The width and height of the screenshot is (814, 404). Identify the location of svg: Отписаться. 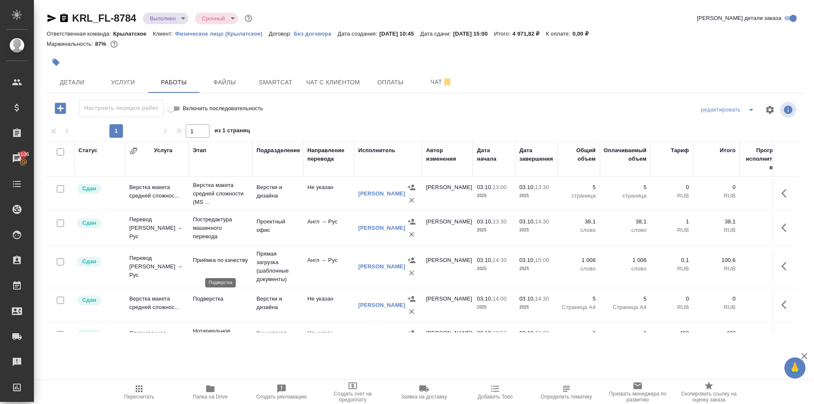
(447, 82).